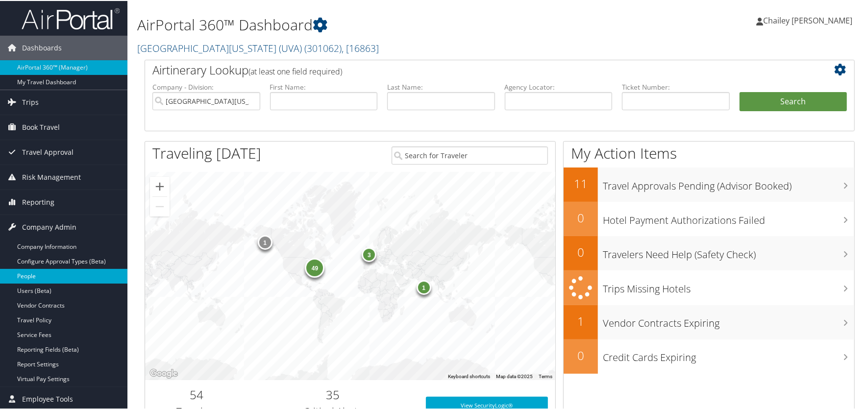 This screenshot has width=868, height=409. I want to click on div: 3, so click(370, 254).